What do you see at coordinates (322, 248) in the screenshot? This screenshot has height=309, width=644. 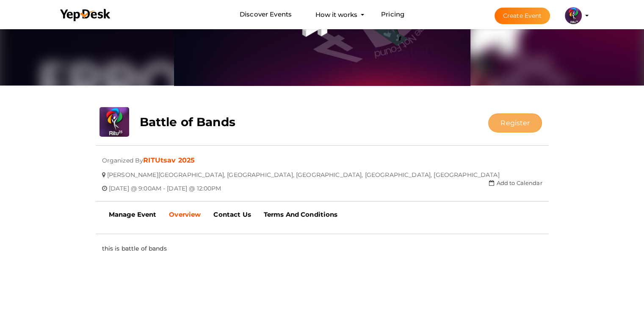 I see `p: this is battle of bands` at bounding box center [322, 248].